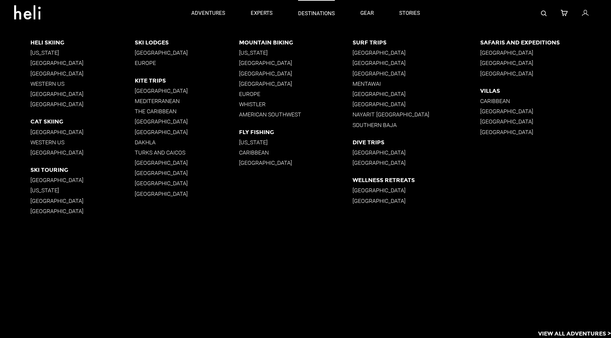  Describe the element at coordinates (295, 114) in the screenshot. I see `p: American Southwest` at that location.